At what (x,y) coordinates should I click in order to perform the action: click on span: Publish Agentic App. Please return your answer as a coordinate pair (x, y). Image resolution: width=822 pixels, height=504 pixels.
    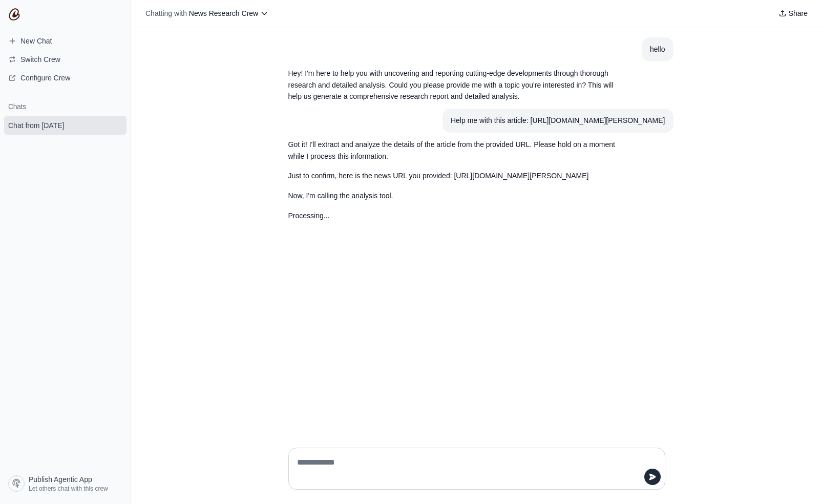
    Looking at the image, I should click on (60, 479).